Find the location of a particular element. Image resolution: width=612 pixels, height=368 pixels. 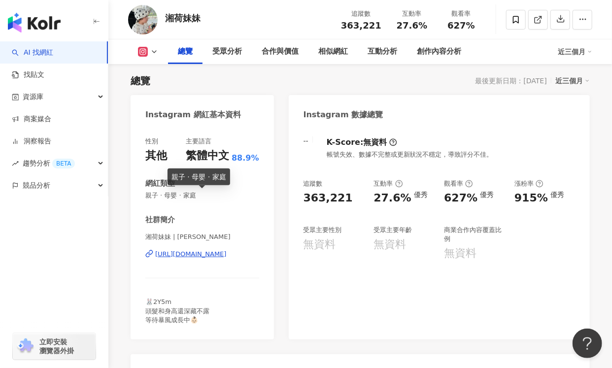

div: 湘荷妹妹 is located at coordinates (183, 18).